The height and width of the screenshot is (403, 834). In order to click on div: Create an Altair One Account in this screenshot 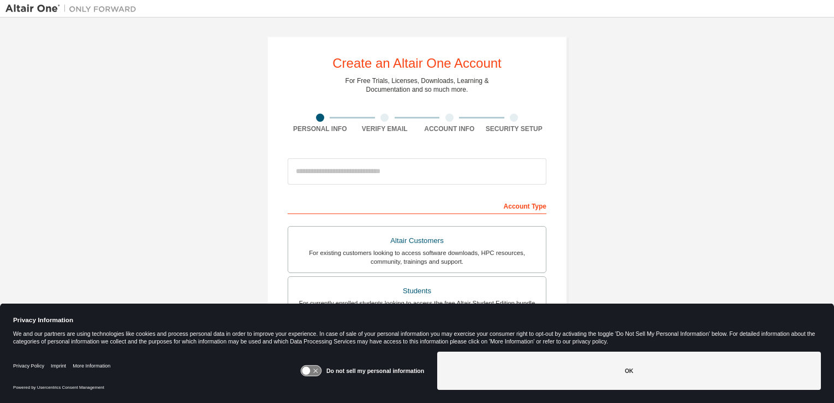, I will do `click(417, 63)`.